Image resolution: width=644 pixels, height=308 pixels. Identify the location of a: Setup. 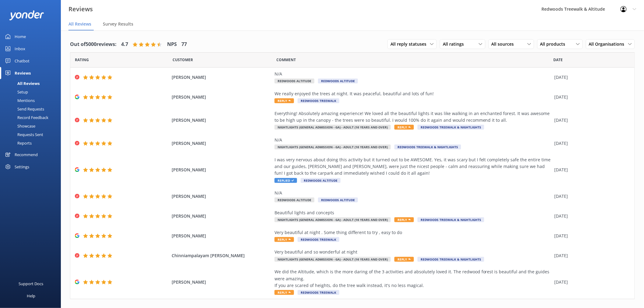
(32, 92).